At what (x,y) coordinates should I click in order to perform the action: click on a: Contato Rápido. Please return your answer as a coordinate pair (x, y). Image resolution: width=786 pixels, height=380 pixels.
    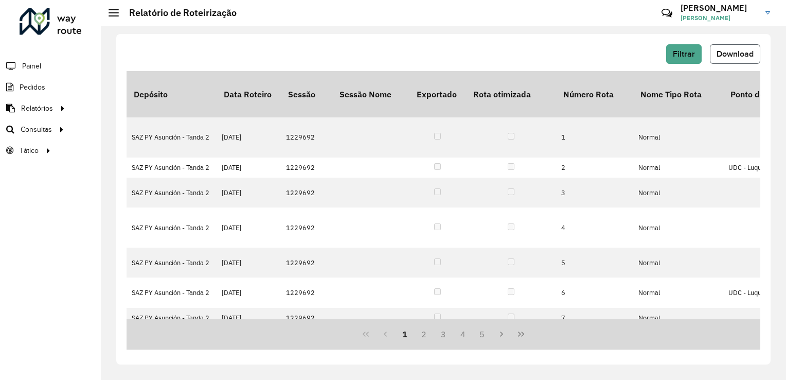
    Looking at the image, I should click on (667, 13).